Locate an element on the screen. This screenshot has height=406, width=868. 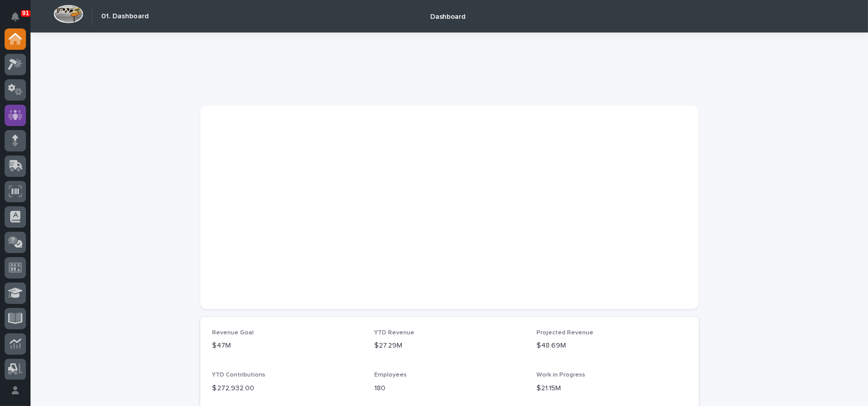
span: YTD Contributions is located at coordinates (239, 375).